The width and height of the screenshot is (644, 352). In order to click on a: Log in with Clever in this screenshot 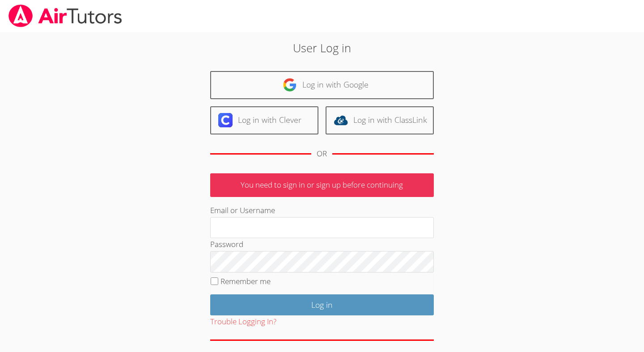, I will do `click(264, 120)`.